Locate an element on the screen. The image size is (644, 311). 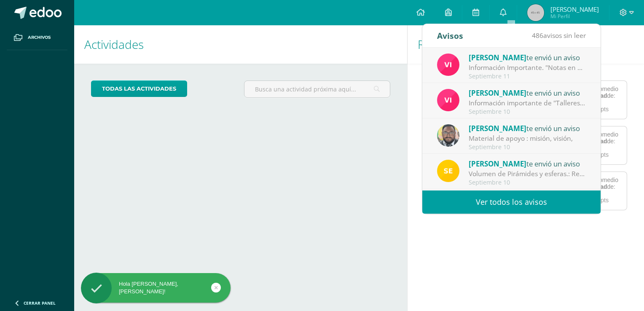
span: avisos sin leer is located at coordinates (559, 35).